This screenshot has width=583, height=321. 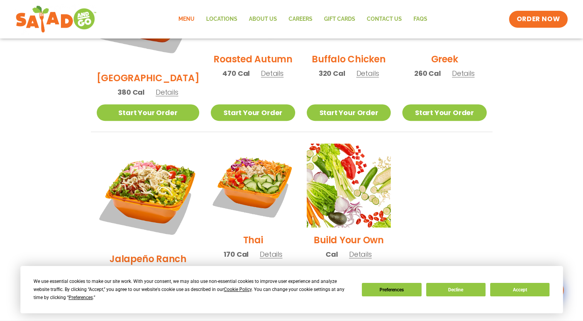 What do you see at coordinates (238, 290) in the screenshot?
I see `span: Cookie Policy` at bounding box center [238, 290].